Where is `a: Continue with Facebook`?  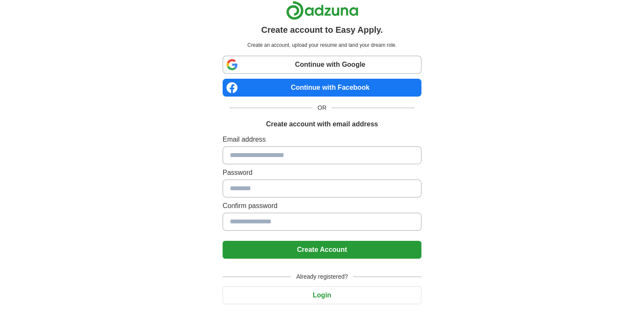
a: Continue with Facebook is located at coordinates (322, 88).